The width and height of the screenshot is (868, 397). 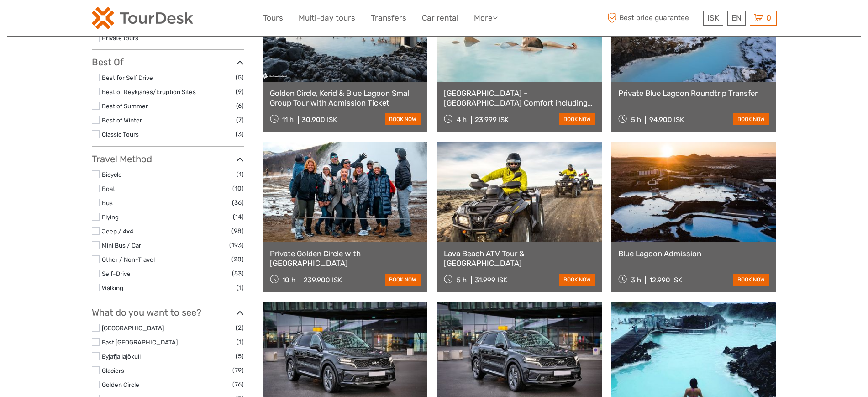 I want to click on a: Private tours, so click(x=120, y=38).